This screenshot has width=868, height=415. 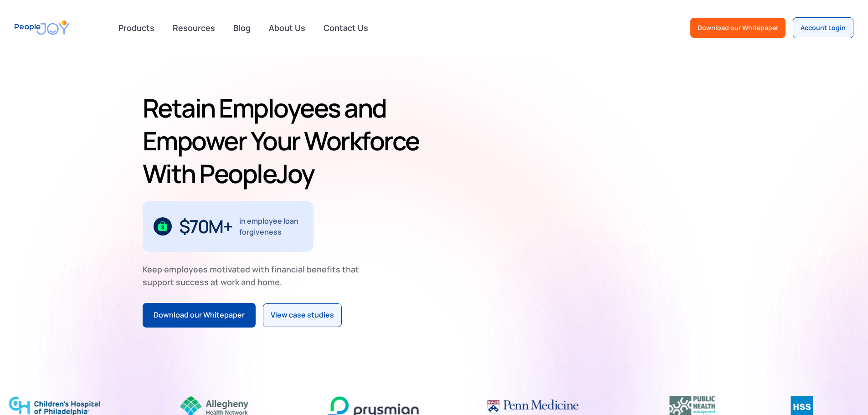 What do you see at coordinates (287, 28) in the screenshot?
I see `a: About Us` at bounding box center [287, 28].